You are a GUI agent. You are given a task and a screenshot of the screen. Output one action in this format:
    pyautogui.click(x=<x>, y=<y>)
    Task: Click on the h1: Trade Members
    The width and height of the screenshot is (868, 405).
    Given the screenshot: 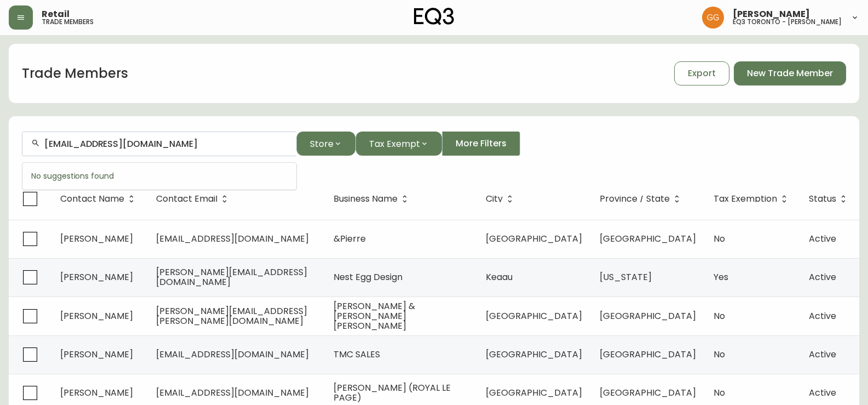 What is the action you would take?
    pyautogui.click(x=75, y=73)
    